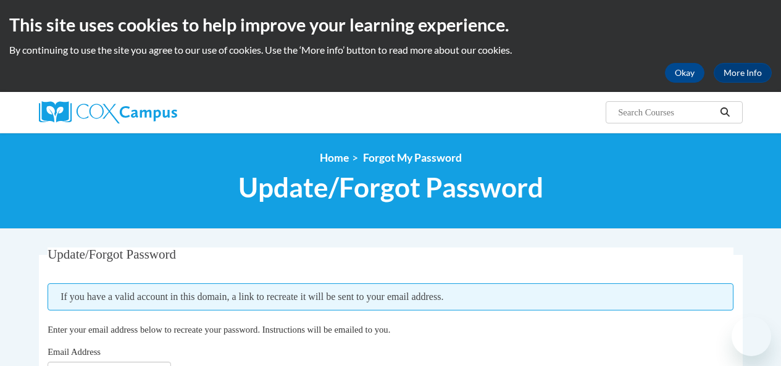 This screenshot has width=781, height=366. What do you see at coordinates (725, 112) in the screenshot?
I see `button: Search` at bounding box center [725, 112].